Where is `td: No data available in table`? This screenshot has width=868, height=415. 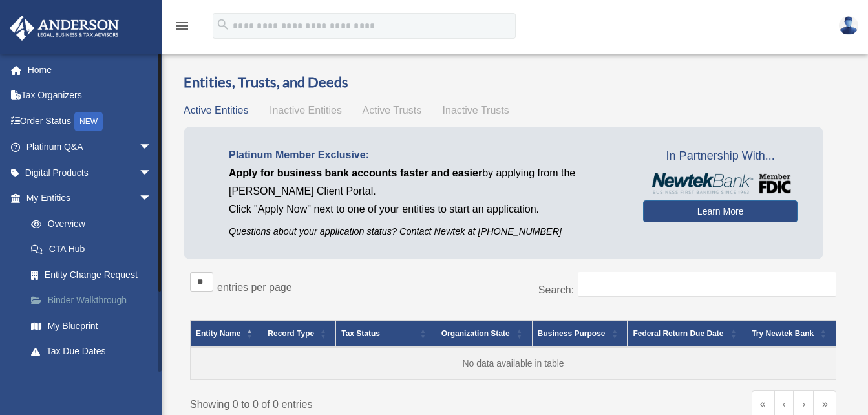 td: No data available in table is located at coordinates (513, 363).